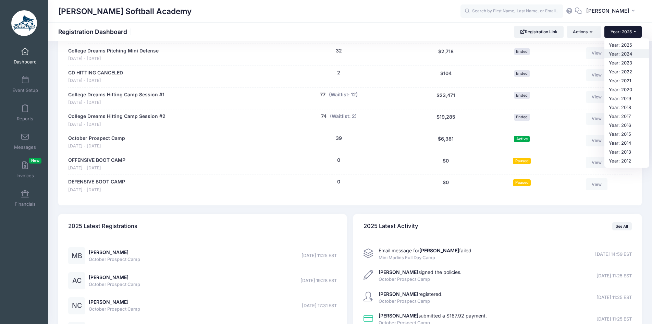 This screenshot has width=652, height=324. What do you see at coordinates (25, 198) in the screenshot?
I see `a: Financials` at bounding box center [25, 198].